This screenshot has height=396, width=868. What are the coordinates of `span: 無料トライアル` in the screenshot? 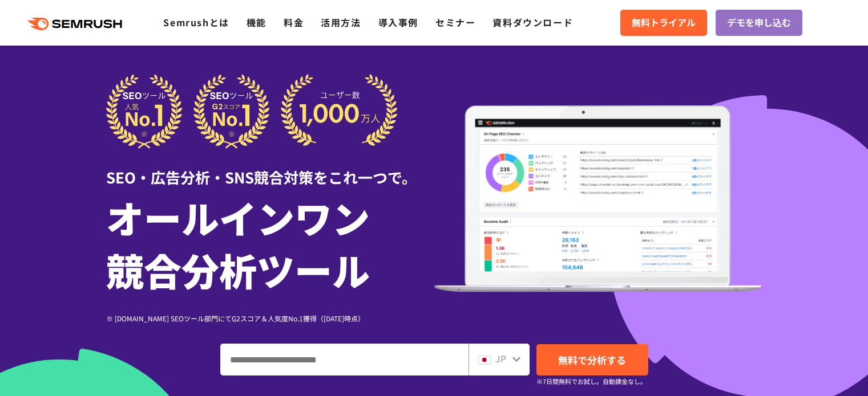 It's located at (664, 23).